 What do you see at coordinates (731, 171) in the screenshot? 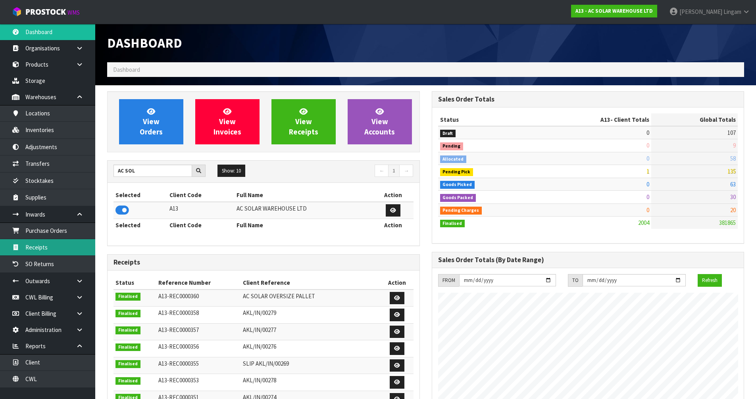
I see `span: 135` at bounding box center [731, 171].